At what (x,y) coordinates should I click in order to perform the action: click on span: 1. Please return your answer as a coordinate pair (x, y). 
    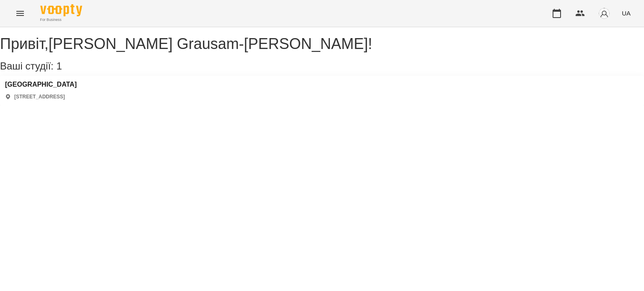
    Looking at the image, I should click on (59, 66).